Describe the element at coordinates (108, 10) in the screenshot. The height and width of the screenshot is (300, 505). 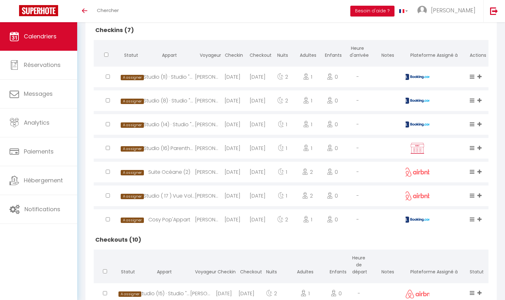
I see `span: Chercher` at that location.